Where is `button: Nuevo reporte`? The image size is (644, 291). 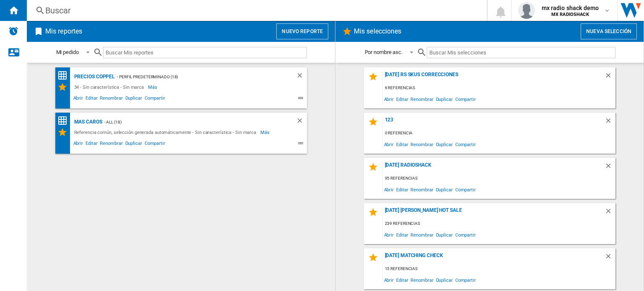
button: Nuevo reporte is located at coordinates (303, 31).